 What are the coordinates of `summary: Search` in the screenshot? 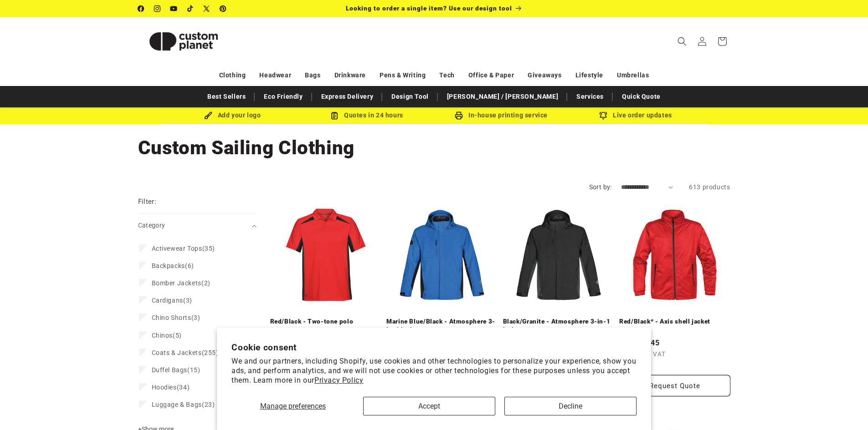 It's located at (682, 42).